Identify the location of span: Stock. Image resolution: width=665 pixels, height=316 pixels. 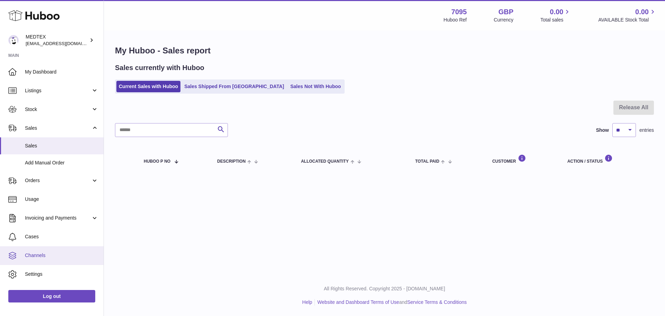
(58, 109).